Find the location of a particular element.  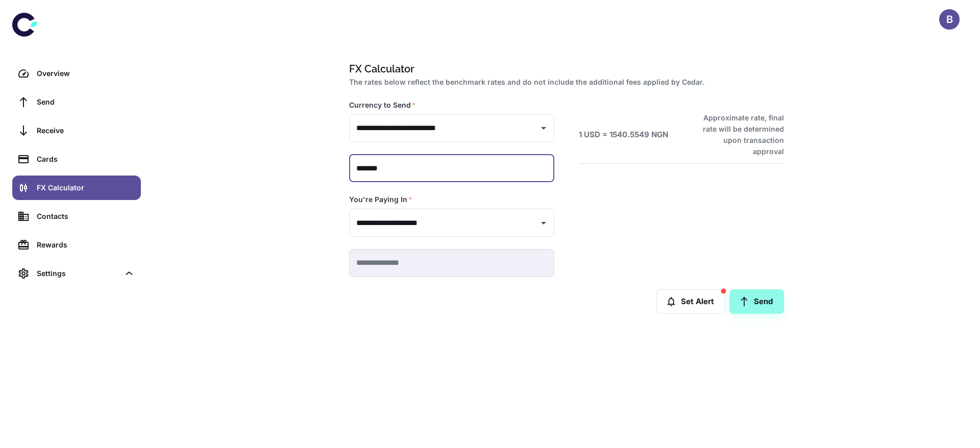

a: Contacts is located at coordinates (77, 217).